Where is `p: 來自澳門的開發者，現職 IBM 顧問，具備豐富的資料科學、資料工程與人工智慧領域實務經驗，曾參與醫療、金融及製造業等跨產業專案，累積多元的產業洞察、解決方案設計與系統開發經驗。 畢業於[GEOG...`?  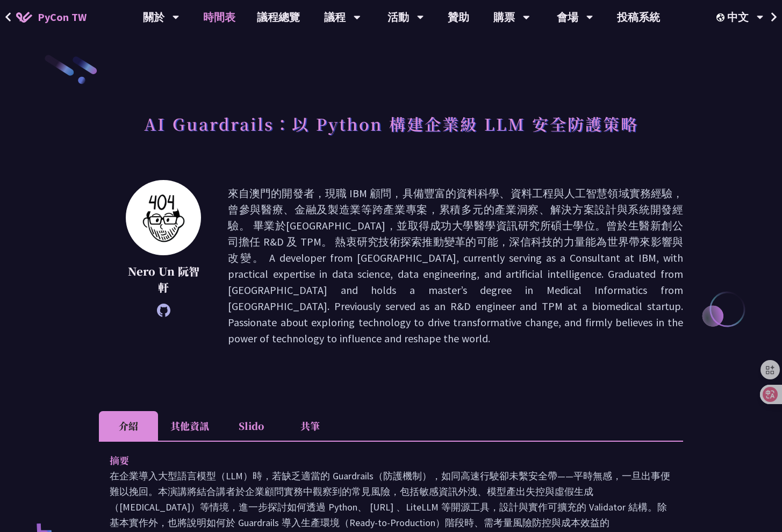
p: 來自澳門的開發者，現職 IBM 顧問，具備豐富的資料科學、資料工程與人工智慧領域實務經驗，曾參與醫療、金融及製造業等跨產業專案，累積多元的產業洞察、解決方案設計與系統開發經驗。 畢業於[GEOG... is located at coordinates (455, 266).